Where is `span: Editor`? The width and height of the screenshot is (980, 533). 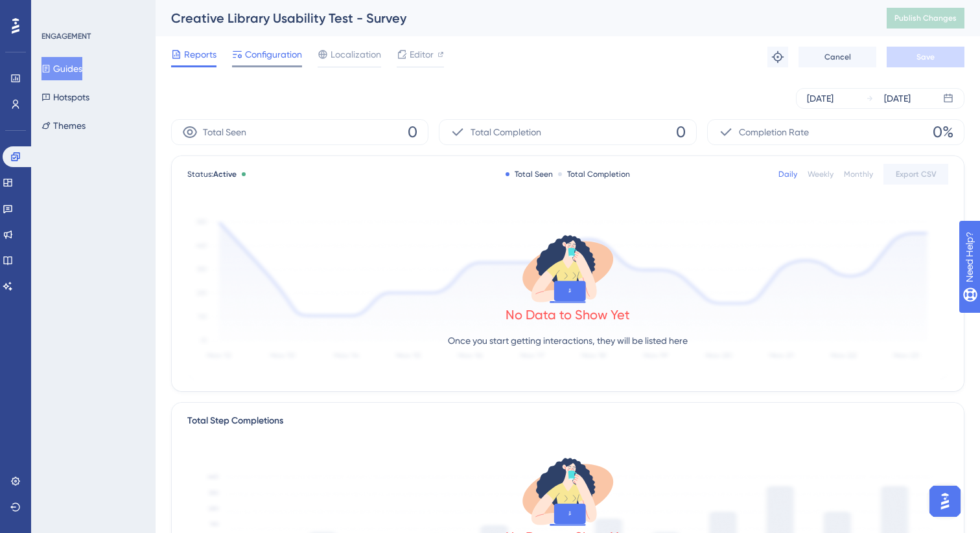
span: Editor is located at coordinates (421, 54).